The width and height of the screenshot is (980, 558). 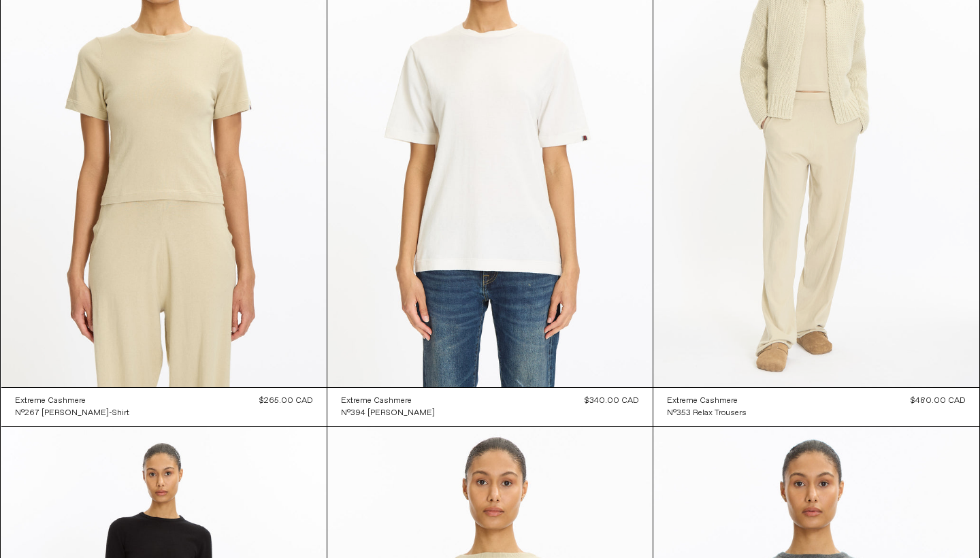 I want to click on a: N°353 Relax Trousers, so click(x=706, y=413).